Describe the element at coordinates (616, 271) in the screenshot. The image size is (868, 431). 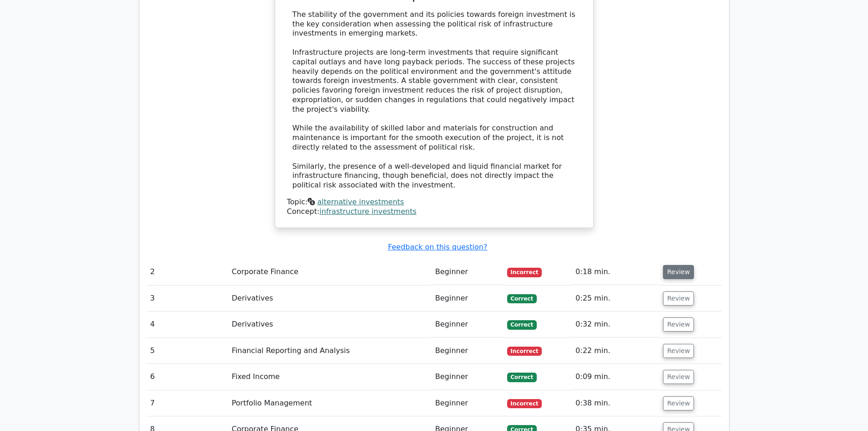
I see `td: 0:18 min.` at that location.